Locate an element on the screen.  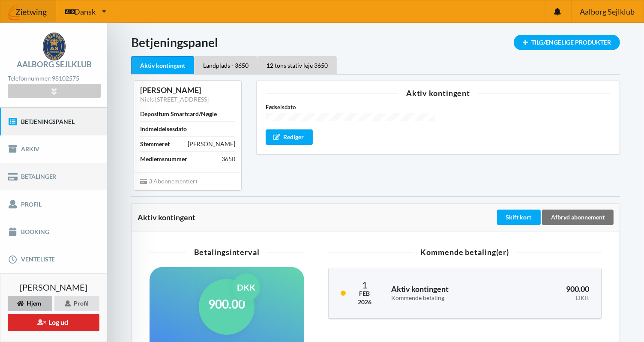
span: Dansk is located at coordinates (85, 12).